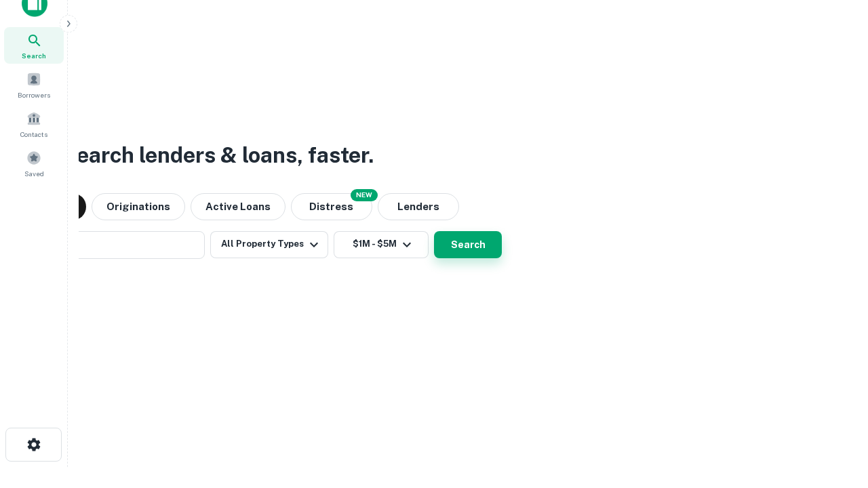  I want to click on a: Saved, so click(34, 163).